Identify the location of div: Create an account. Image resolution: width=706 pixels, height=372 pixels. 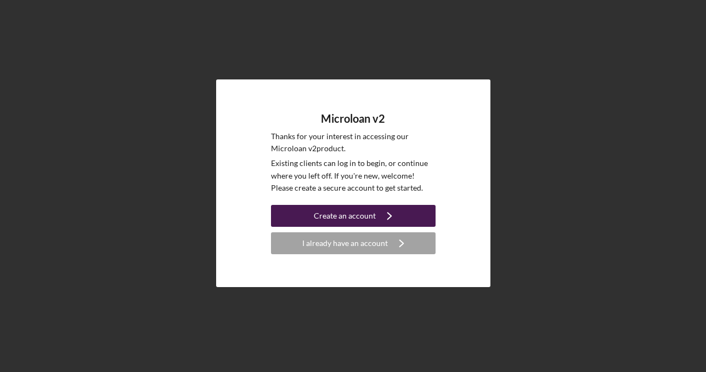
(344, 216).